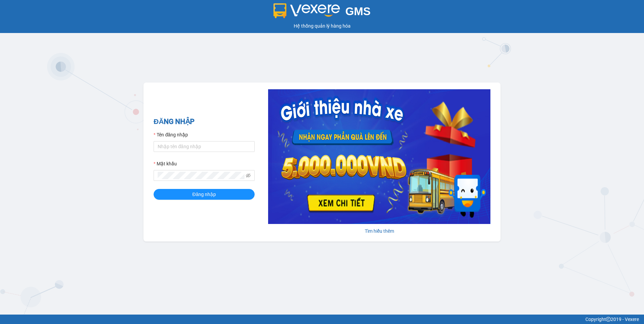 This screenshot has width=644, height=324. What do you see at coordinates (322, 26) in the screenshot?
I see `div: Hệ thống quản lý hàng hóa` at bounding box center [322, 26].